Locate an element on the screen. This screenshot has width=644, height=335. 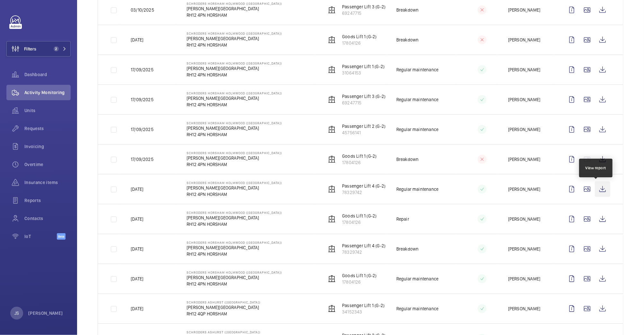
span: Beta is located at coordinates (61, 236).